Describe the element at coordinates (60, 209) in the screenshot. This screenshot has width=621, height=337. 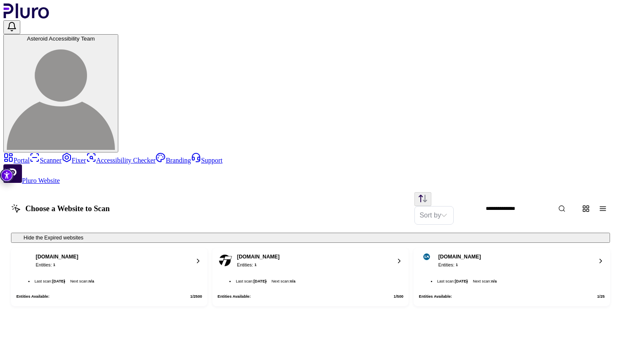
I see `h1: Choose a Website to Scan` at that location.